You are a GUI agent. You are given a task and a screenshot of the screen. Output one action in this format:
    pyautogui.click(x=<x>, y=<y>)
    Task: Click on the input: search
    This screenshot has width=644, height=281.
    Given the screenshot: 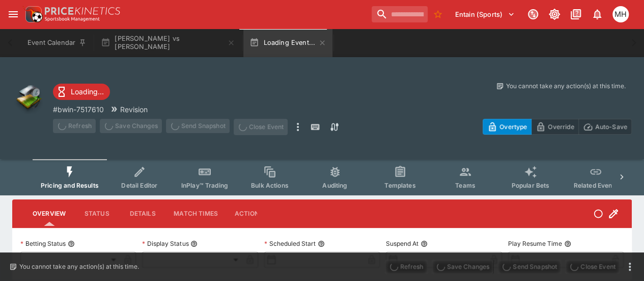 What is the action you would take?
    pyautogui.click(x=400, y=14)
    